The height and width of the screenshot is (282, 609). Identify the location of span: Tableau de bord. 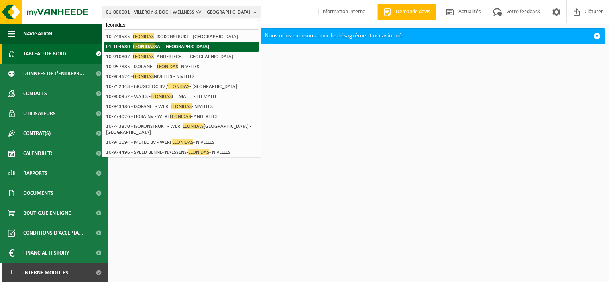
(45, 54).